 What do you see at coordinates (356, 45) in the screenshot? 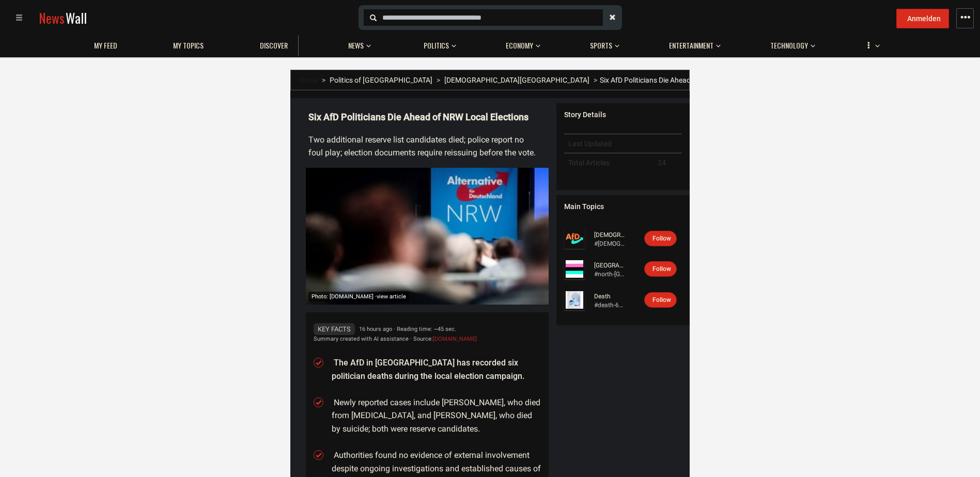
I see `a: News` at bounding box center [356, 45].